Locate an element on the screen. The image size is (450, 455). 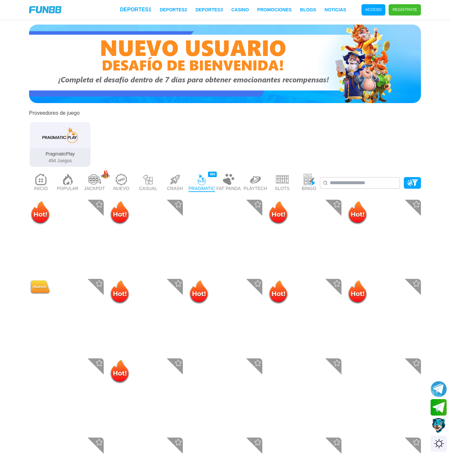
img: home_light.webp is located at coordinates (41, 179).